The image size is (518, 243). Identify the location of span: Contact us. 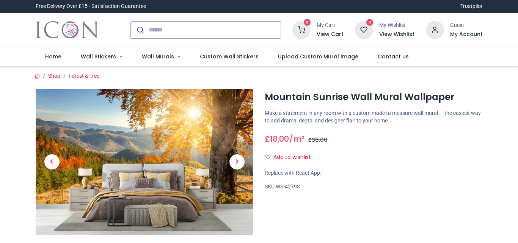
(393, 57).